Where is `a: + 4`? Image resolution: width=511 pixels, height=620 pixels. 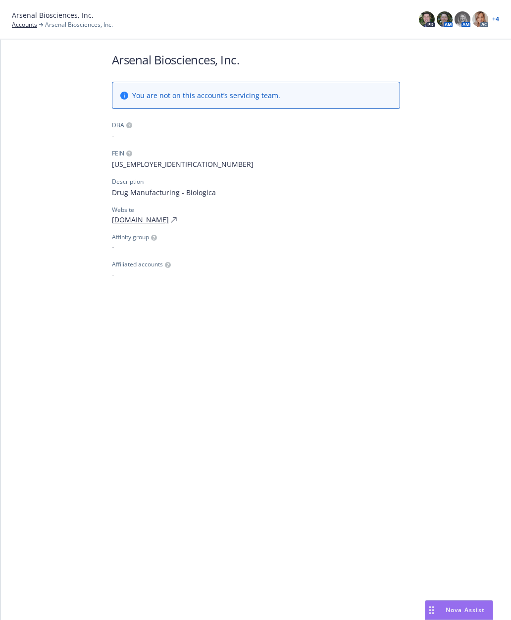 a: + 4 is located at coordinates (496, 19).